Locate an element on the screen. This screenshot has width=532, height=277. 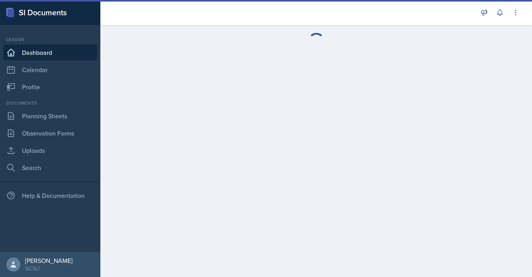
a: Planning Sheets is located at coordinates (50, 116).